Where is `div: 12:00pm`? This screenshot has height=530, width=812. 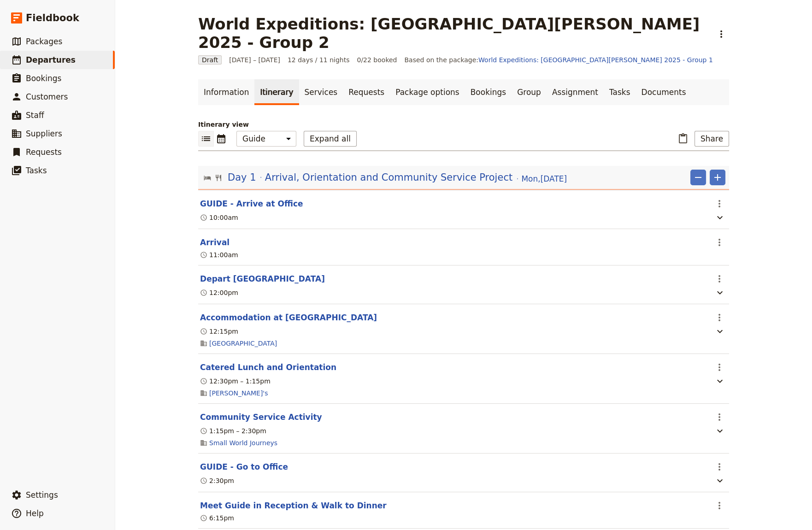 div: 12:00pm is located at coordinates (219, 293).